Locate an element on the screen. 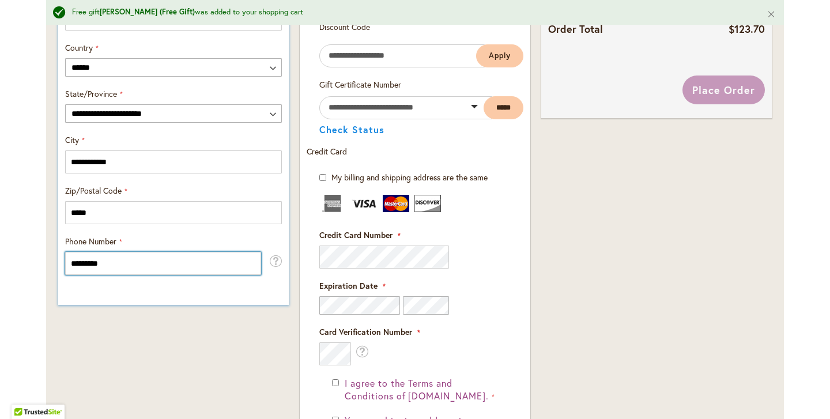 This screenshot has width=830, height=419. span: State/Province is located at coordinates (91, 93).